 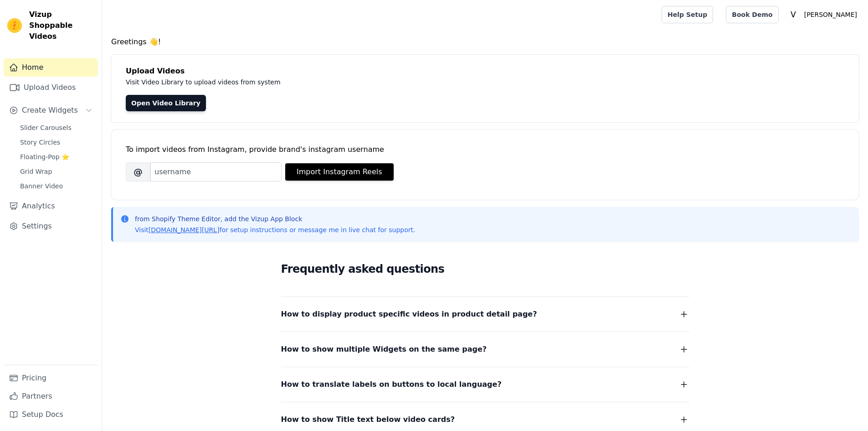 I want to click on a: Story Circles, so click(x=56, y=142).